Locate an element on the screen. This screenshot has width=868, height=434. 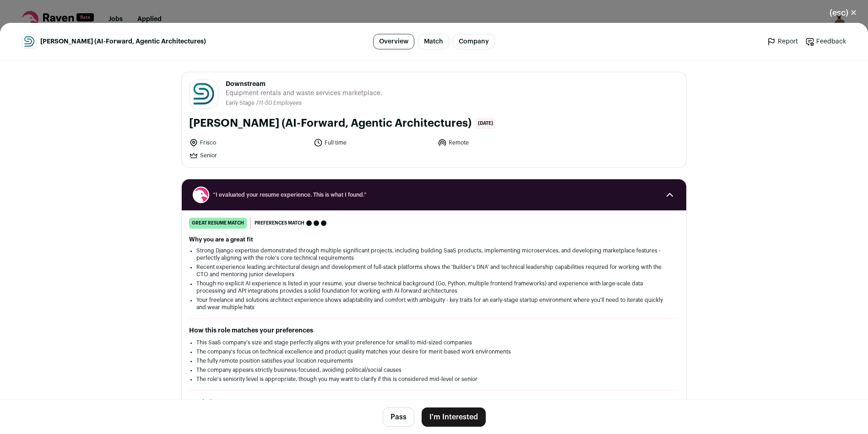
li: The company's focus on technical excellence and product quality matches your desire for merit-bas... is located at coordinates (434, 352).